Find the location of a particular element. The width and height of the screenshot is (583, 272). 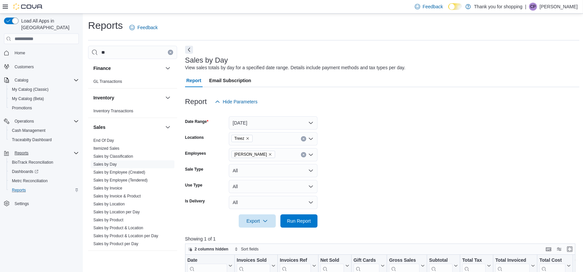

span: Sort fields is located at coordinates (250, 249).